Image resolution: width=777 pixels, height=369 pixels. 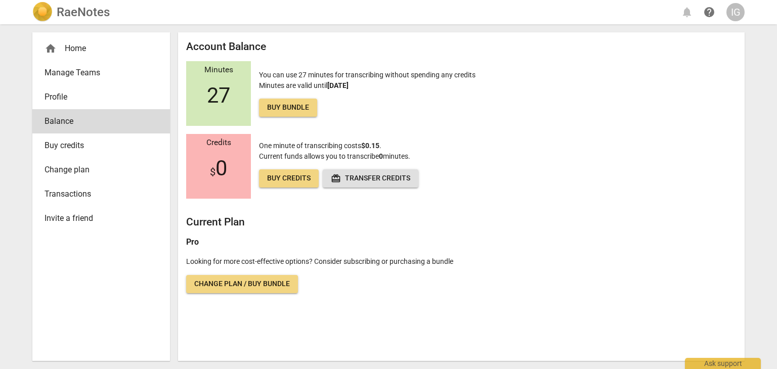 I want to click on span: Profile, so click(x=97, y=97).